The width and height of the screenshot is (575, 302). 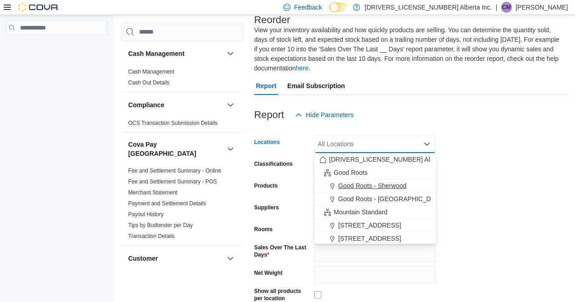 I want to click on h3: Report, so click(x=269, y=115).